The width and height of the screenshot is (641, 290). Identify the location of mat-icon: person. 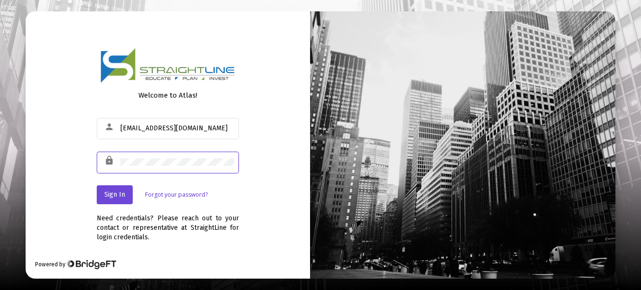
(110, 127).